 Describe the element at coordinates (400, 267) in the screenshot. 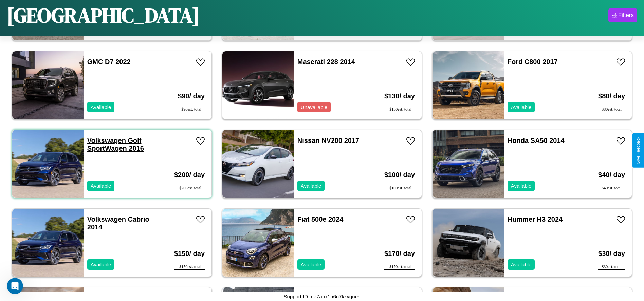

I see `div: $ 170 est. total` at that location.